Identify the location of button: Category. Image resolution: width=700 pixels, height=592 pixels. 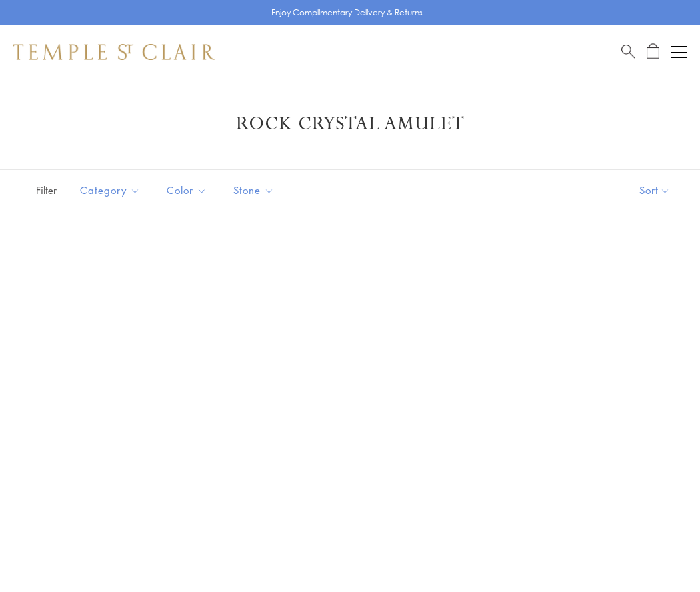
(110, 190).